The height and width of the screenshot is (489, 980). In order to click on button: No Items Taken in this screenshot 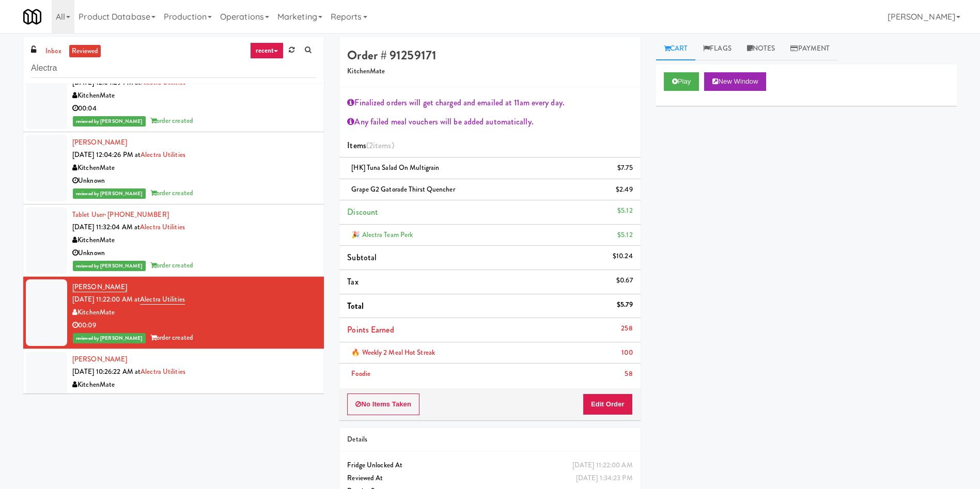, I will do `click(383, 404)`.